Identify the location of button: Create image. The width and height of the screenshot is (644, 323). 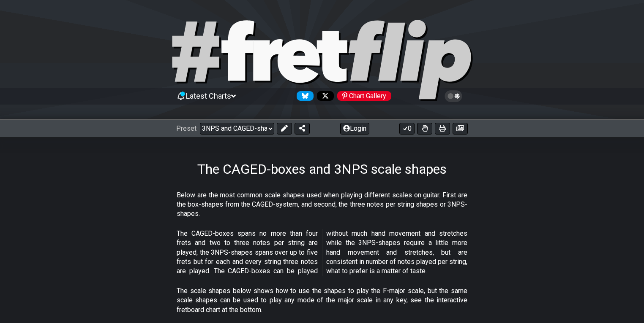
(460, 129).